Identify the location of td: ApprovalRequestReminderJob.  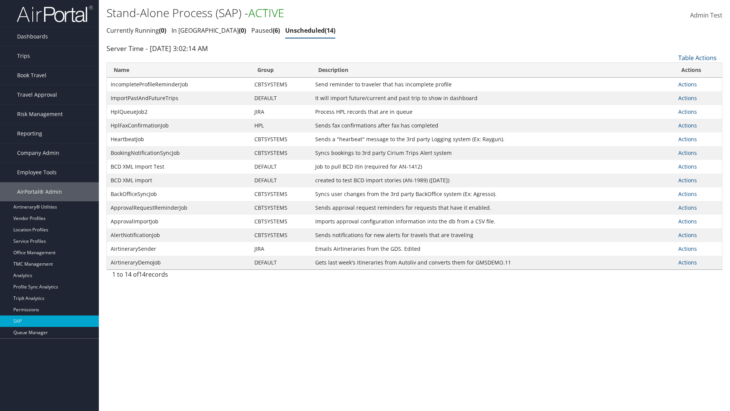
(179, 208).